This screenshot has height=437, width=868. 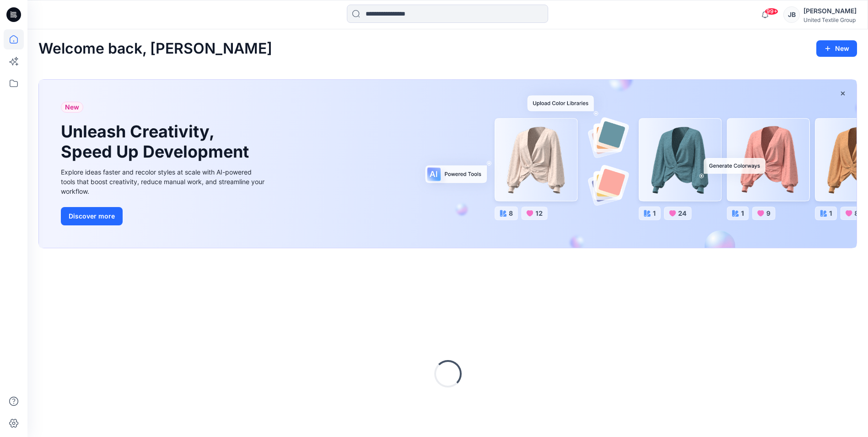 What do you see at coordinates (164, 182) in the screenshot?
I see `div: Explore ideas faster and recolor styles at scale with AI-powered tools that boost creativity, red...` at bounding box center [164, 182].